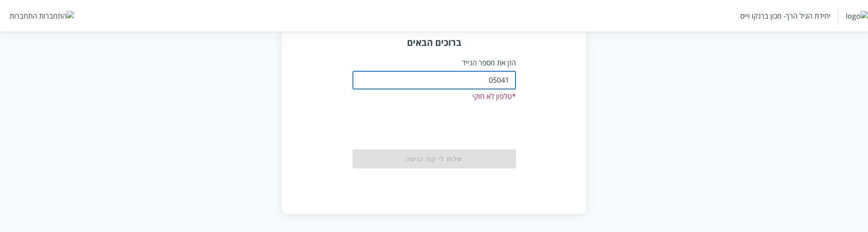 The image size is (868, 232). I want to click on div: יחידת הגיל הרך- מכון ברנקו וייס, so click(786, 16).